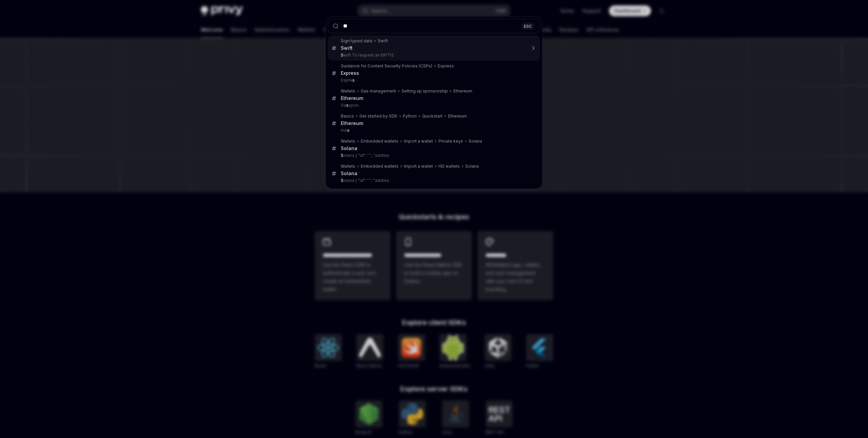 The image size is (868, 438). Describe the element at coordinates (424, 91) in the screenshot. I see `div: Setting up sponsorship` at that location.